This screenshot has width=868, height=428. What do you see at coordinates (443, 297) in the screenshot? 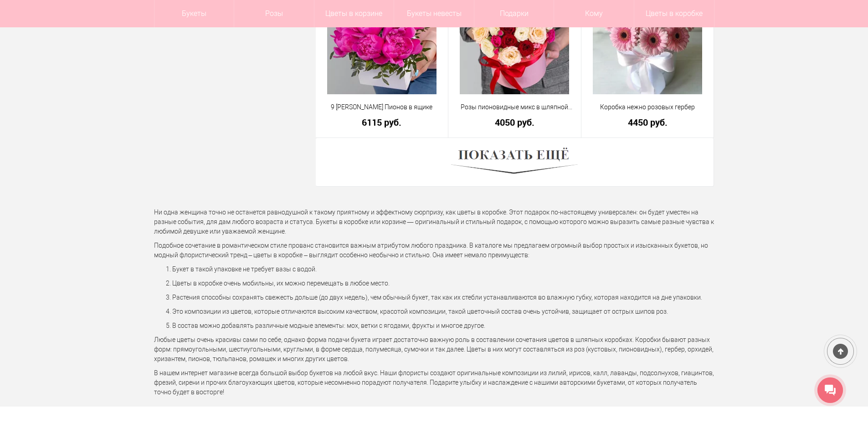
I see `p: Растения способны сохранять свежесть дольше (до двух недель), чем обычный букет, так как их стебл...` at bounding box center [443, 297].